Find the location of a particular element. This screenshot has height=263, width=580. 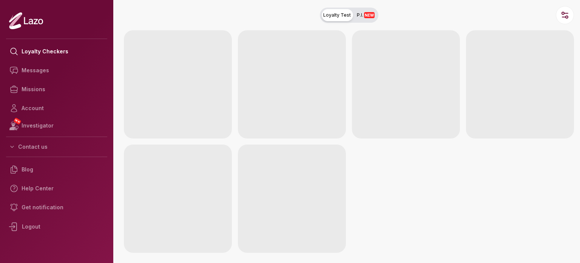

a: Blog is located at coordinates (57, 169).